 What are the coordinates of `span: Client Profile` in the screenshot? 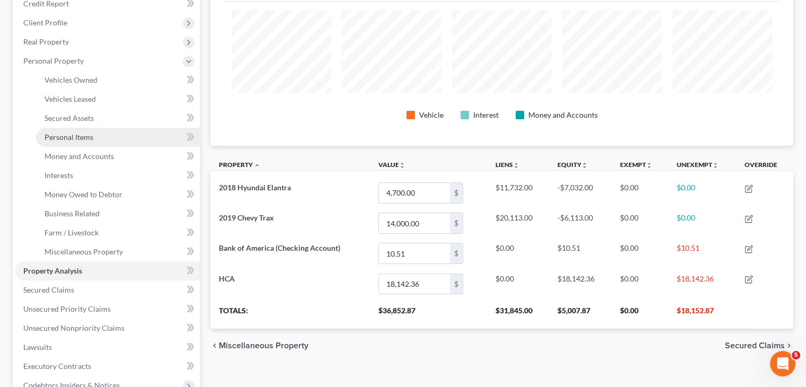 It's located at (45, 22).